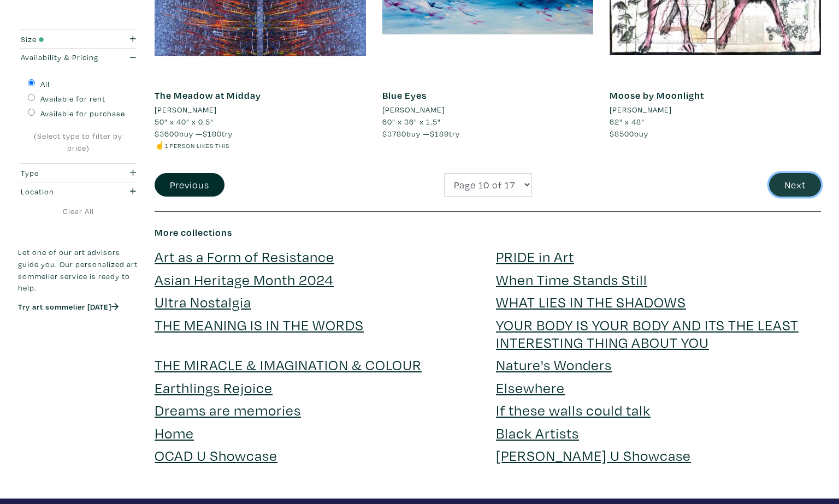  Describe the element at coordinates (647, 333) in the screenshot. I see `a: YOUR BODY IS YOUR BODY AND ITS THE LEAST INTERESTING THING ABOUT YOU` at that location.